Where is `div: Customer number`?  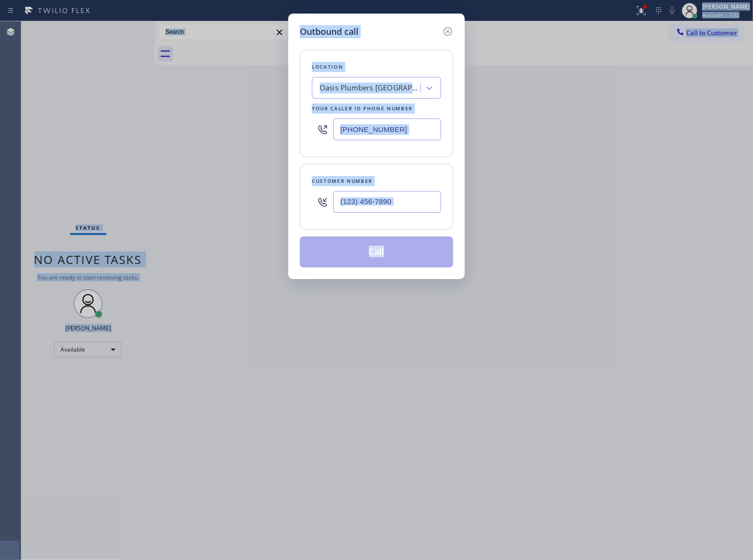 div: Customer number is located at coordinates (376, 181).